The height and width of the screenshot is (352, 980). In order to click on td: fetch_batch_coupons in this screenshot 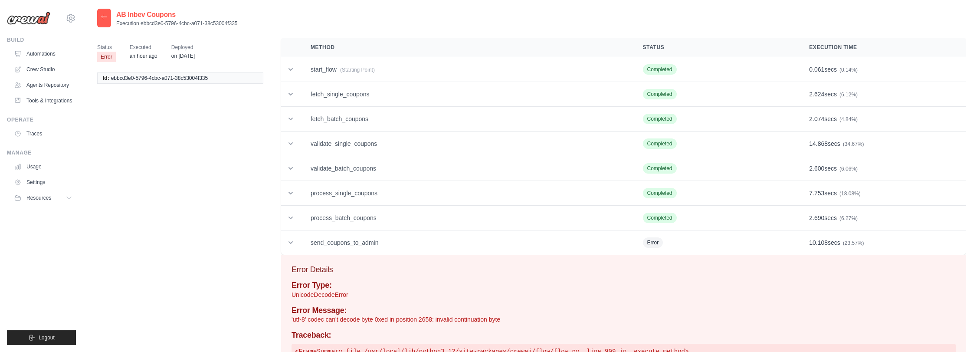, I will do `click(466, 119)`.